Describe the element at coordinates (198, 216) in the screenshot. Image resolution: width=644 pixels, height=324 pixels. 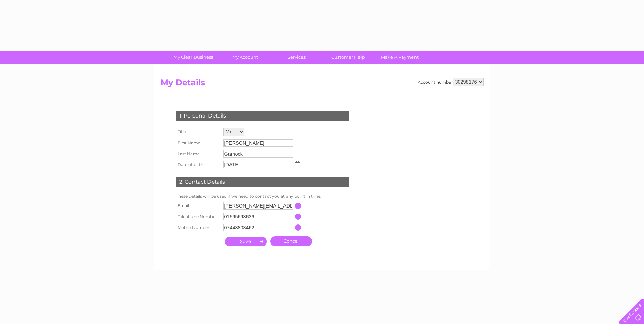
I see `th: Telephone Number` at that location.